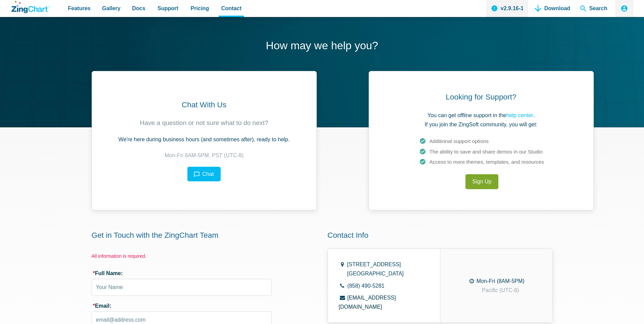 Image resolution: width=644 pixels, height=324 pixels. Describe the element at coordinates (204, 235) in the screenshot. I see `h2: Get in Touch with the ZingChart Team` at that location.